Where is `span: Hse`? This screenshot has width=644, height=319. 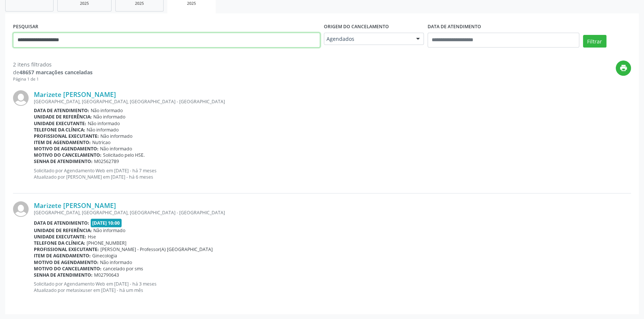
span: Hse is located at coordinates (92, 237).